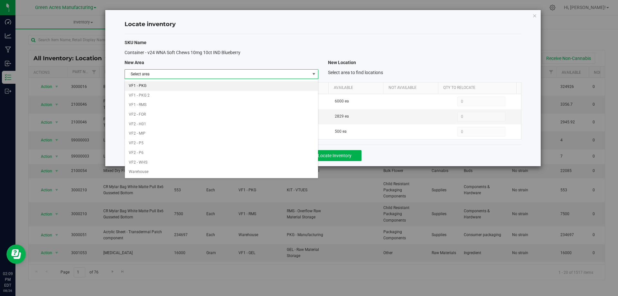  I want to click on li: VF2 - H01, so click(221, 124).